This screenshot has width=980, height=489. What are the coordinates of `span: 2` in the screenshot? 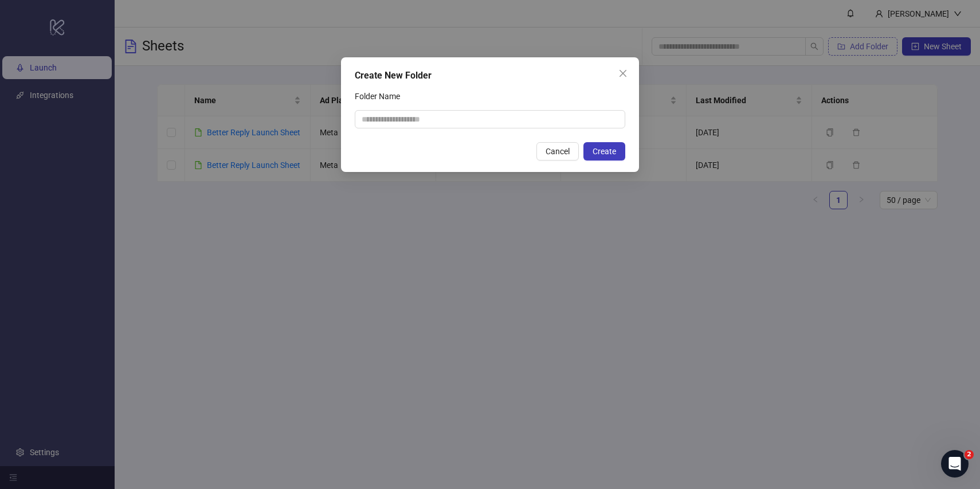 It's located at (969, 454).